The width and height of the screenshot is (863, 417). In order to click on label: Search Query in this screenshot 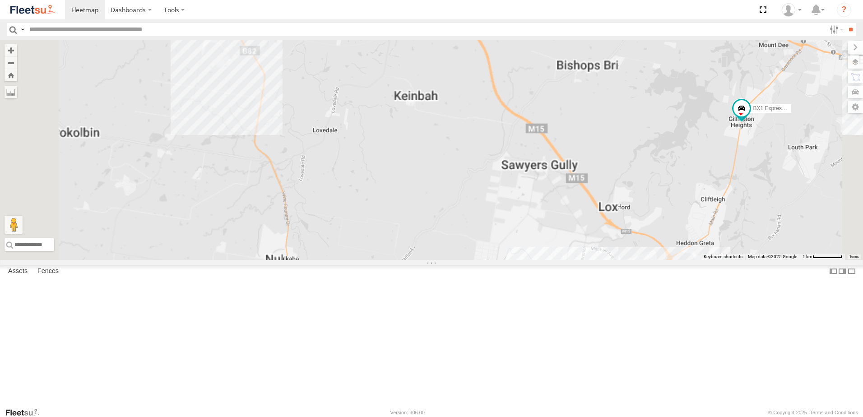, I will do `click(23, 29)`.